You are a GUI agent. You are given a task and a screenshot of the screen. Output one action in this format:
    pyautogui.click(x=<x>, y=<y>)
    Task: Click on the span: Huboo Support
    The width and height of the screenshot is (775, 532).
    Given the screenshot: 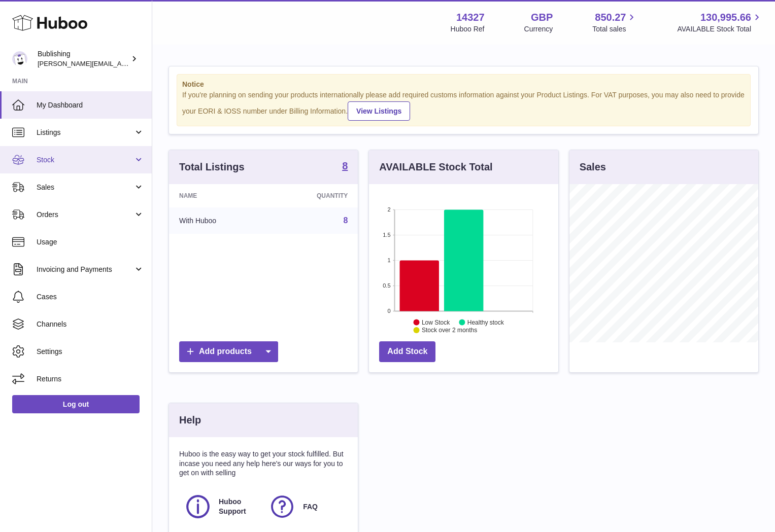 What is the action you would take?
    pyautogui.click(x=238, y=507)
    